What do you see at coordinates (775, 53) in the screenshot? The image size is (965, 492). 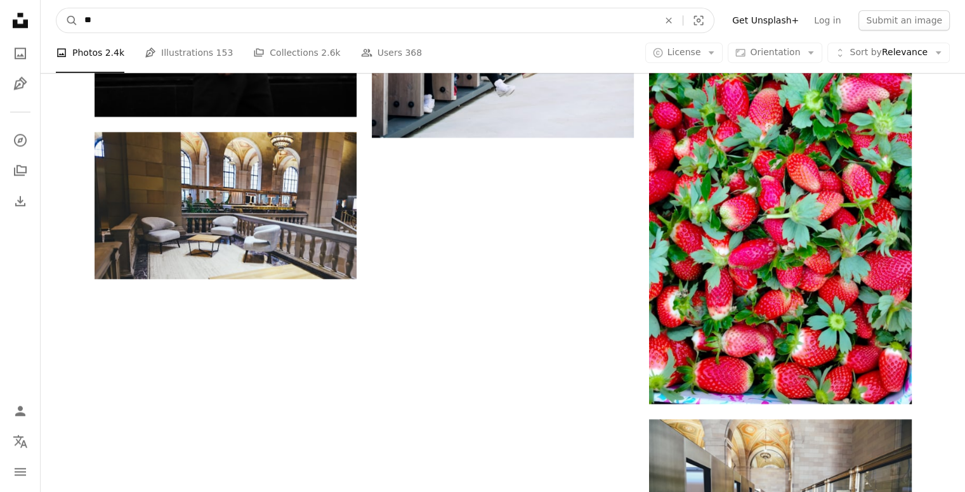 I see `button: Orientation` at bounding box center [775, 53].